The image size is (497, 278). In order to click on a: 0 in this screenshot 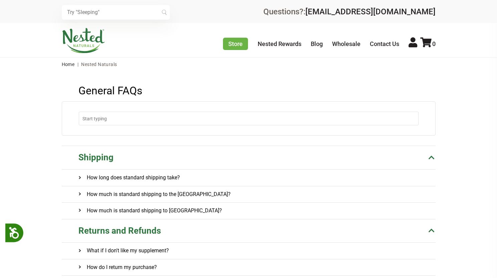, I will do `click(428, 44)`.